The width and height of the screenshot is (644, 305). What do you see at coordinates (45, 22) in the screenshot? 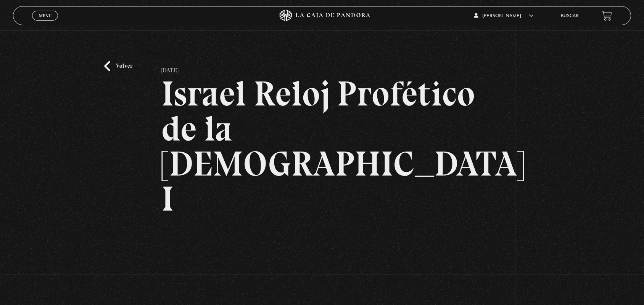
I see `span: Cerrar` at bounding box center [45, 22].